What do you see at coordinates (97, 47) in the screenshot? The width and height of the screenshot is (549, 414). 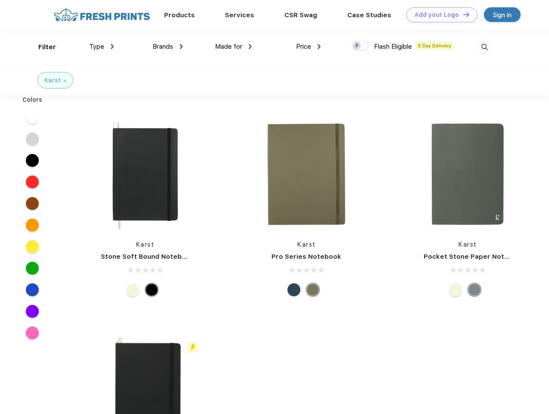 I see `span: Type` at bounding box center [97, 47].